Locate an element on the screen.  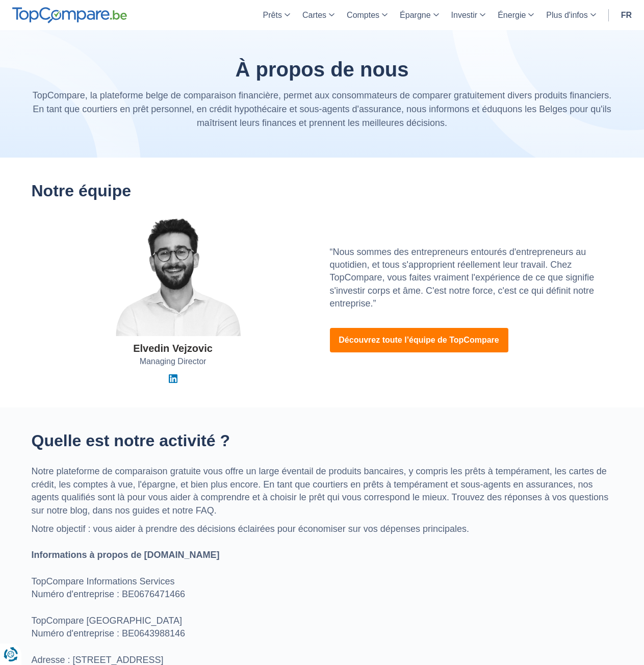
h2: Notre équipe is located at coordinates (322, 191).